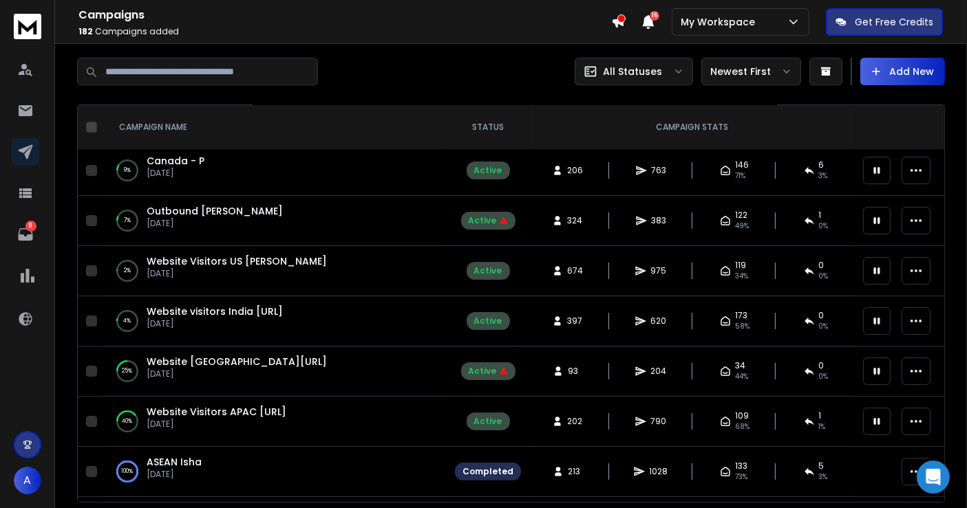  I want to click on button: A, so click(28, 481).